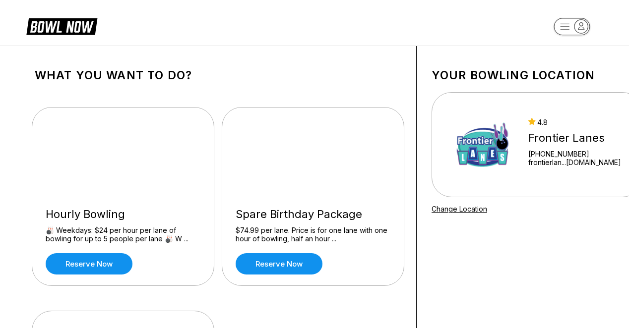 This screenshot has height=328, width=629. Describe the element at coordinates (313, 234) in the screenshot. I see `div: $74.99 per lane. Price is for one lane with one hour of bowling, half an hour ...` at that location.